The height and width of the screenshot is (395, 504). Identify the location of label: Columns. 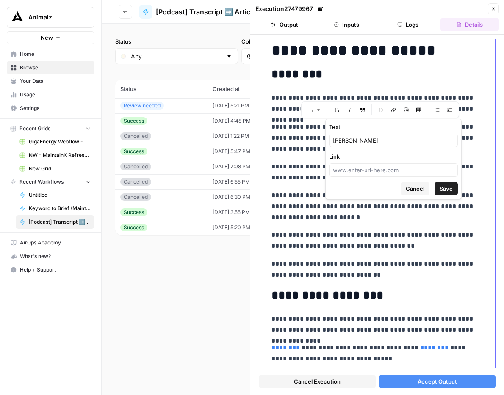
(303, 41).